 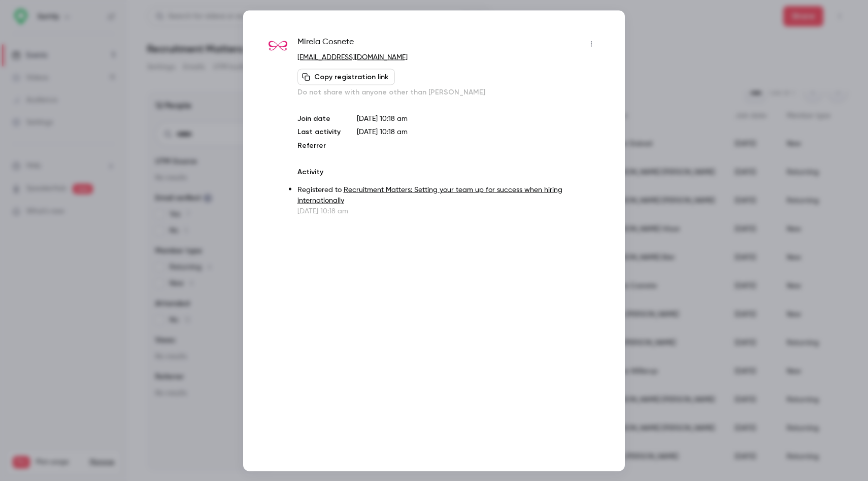 What do you see at coordinates (319, 132) in the screenshot?
I see `p: Last activity` at bounding box center [319, 132].